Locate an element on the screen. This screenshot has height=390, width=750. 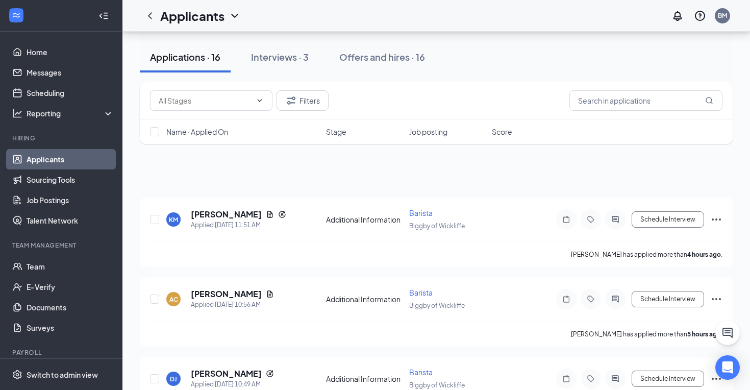
div: Interviews · 3 is located at coordinates (279, 57).